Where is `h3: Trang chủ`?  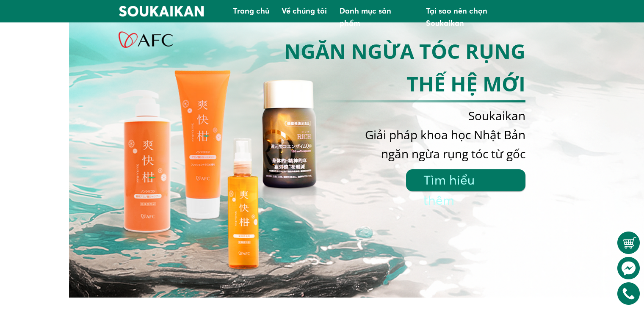
h3: Trang chủ is located at coordinates (251, 11).